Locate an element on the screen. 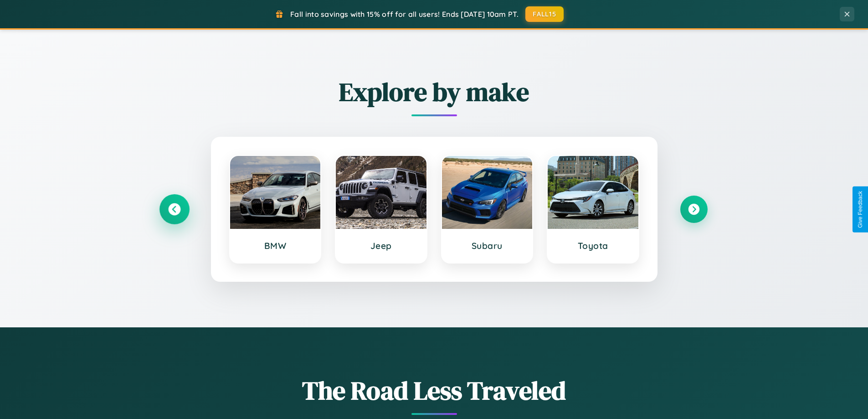 The image size is (868, 419). h3: BMW is located at coordinates (276, 246).